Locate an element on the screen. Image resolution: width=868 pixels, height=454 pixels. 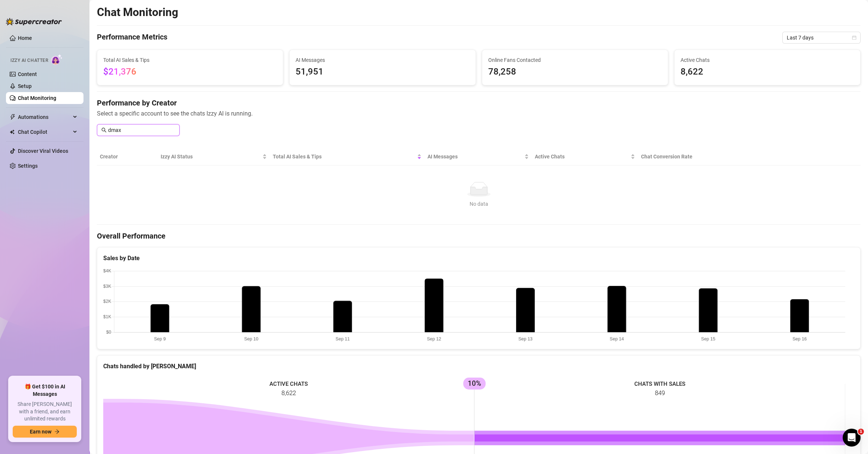
a: Chat Monitoring is located at coordinates (37, 98).